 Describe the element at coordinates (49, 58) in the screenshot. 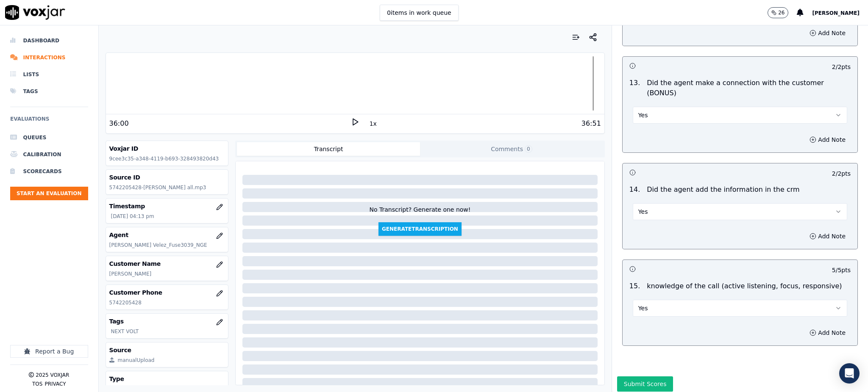

I see `a: Interactions` at that location.